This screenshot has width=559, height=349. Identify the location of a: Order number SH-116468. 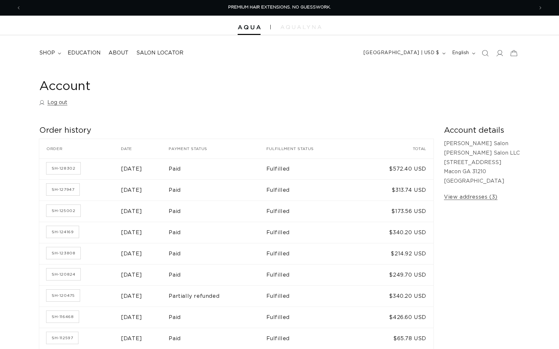
(62, 317).